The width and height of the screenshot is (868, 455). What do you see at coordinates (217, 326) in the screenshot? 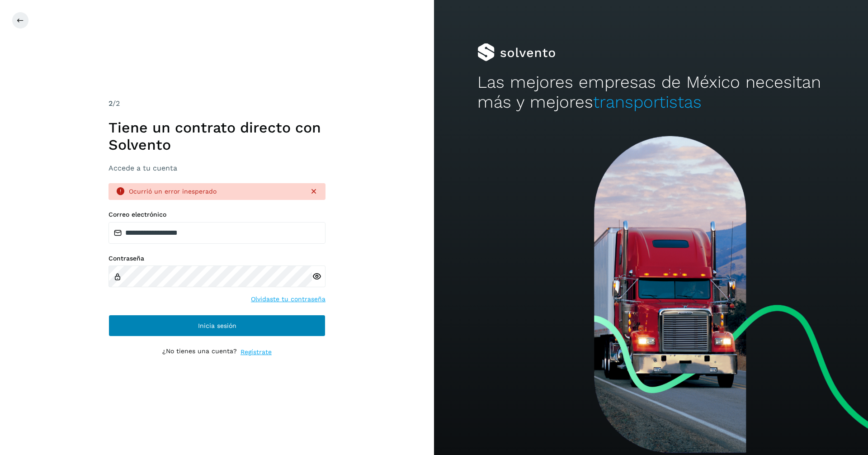
I see `button: Inicia sesión` at bounding box center [217, 326].